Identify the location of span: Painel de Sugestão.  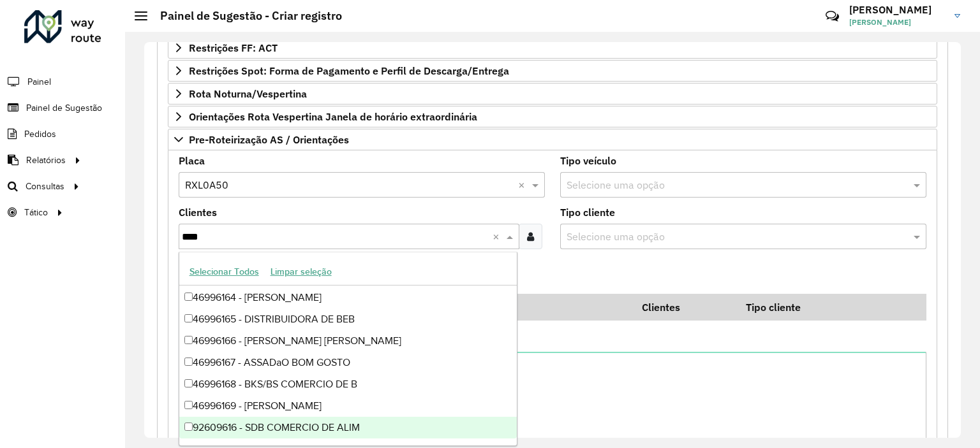
(64, 108).